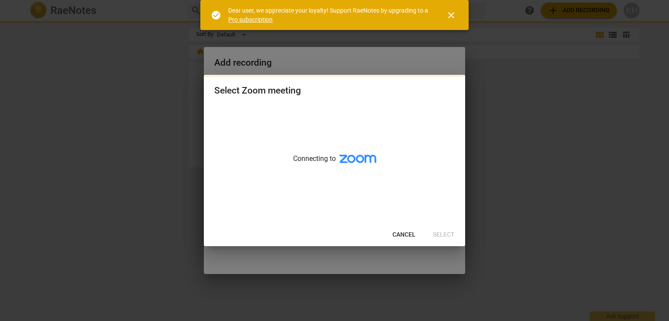 The height and width of the screenshot is (321, 669). What do you see at coordinates (329, 15) in the screenshot?
I see `div: Dear user, we appreciate your loyalty! Support RaeNotes by upgrading to a` at bounding box center [329, 15].